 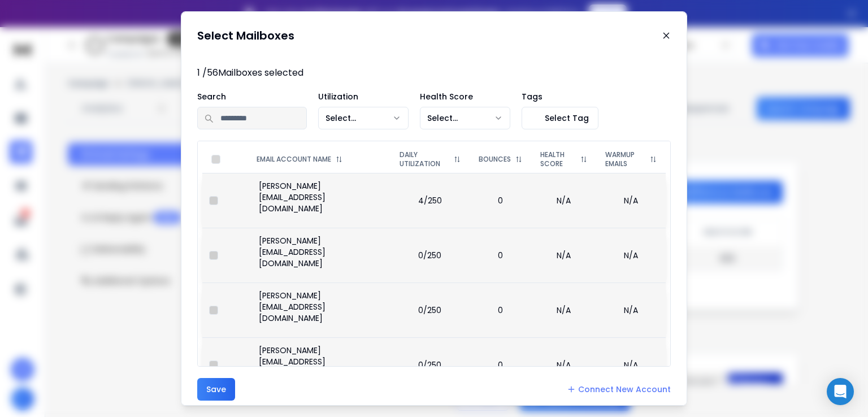 What do you see at coordinates (619, 389) in the screenshot?
I see `a: Connect New Account` at bounding box center [619, 389].